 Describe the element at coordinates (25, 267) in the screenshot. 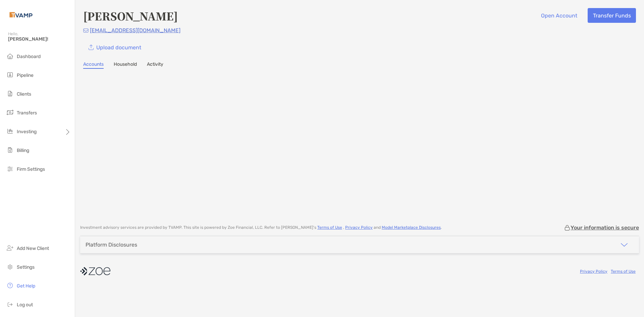

I see `span: Settings` at that location.